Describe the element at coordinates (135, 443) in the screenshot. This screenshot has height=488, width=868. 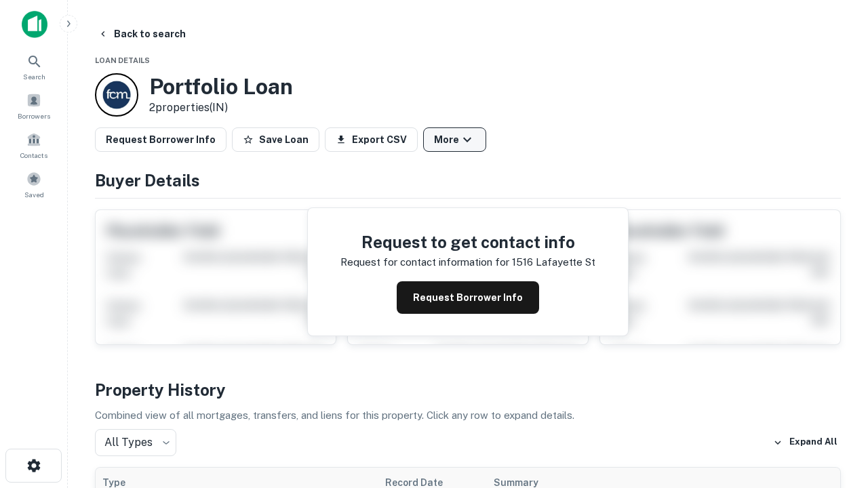
I see `div: All Types` at that location.